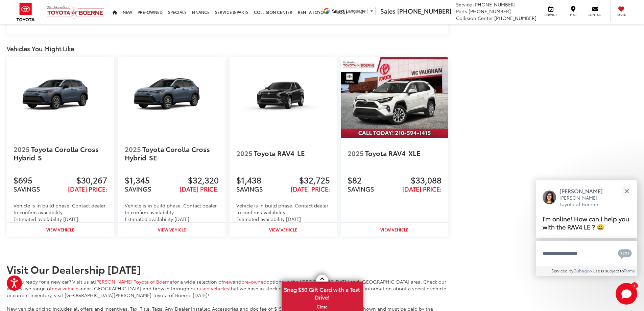 The height and width of the screenshot is (311, 644). Describe the element at coordinates (349, 11) in the screenshot. I see `span: Select Language` at that location.